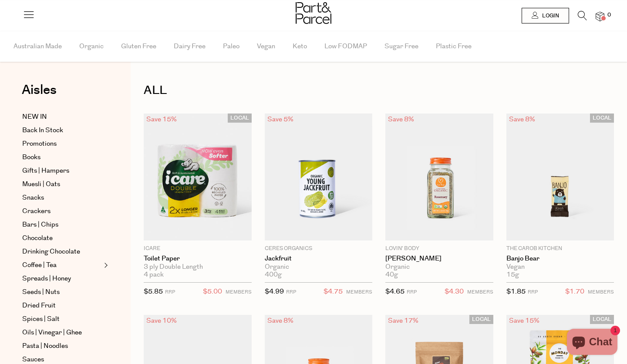 The height and width of the screenshot is (364, 627). Describe the element at coordinates (62, 292) in the screenshot. I see `a: Seeds | Nuts` at that location.